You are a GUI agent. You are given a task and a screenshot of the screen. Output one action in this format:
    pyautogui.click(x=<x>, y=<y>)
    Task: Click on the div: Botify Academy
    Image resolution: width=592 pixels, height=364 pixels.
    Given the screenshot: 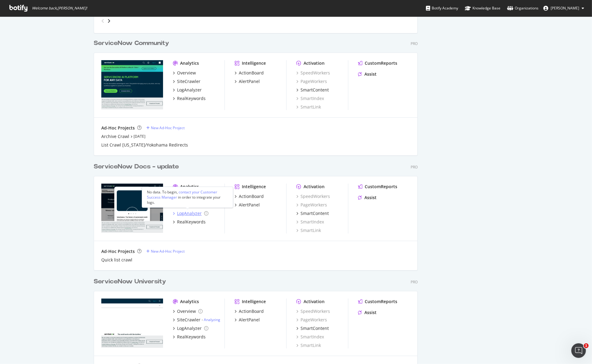 What is the action you would take?
    pyautogui.click(x=442, y=8)
    